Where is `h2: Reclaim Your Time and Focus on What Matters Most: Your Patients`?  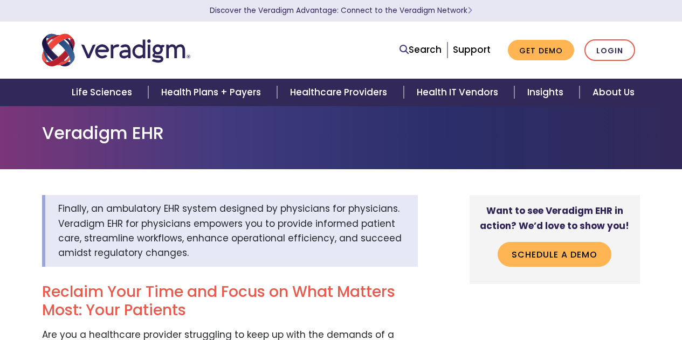
h2: Reclaim Your Time and Focus on What Matters Most: Your Patients is located at coordinates (230, 301).